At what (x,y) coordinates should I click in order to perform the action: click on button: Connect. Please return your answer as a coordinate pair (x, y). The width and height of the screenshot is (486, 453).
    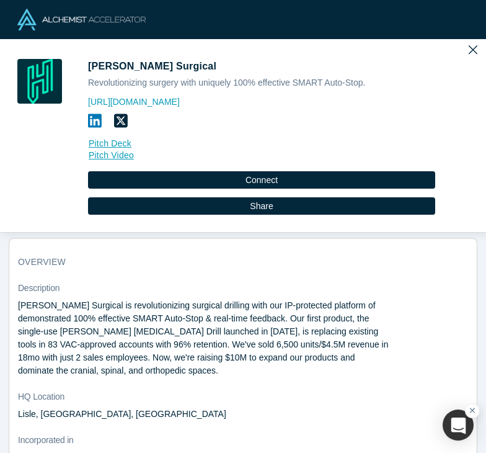
    Looking at the image, I should click on (262, 180).